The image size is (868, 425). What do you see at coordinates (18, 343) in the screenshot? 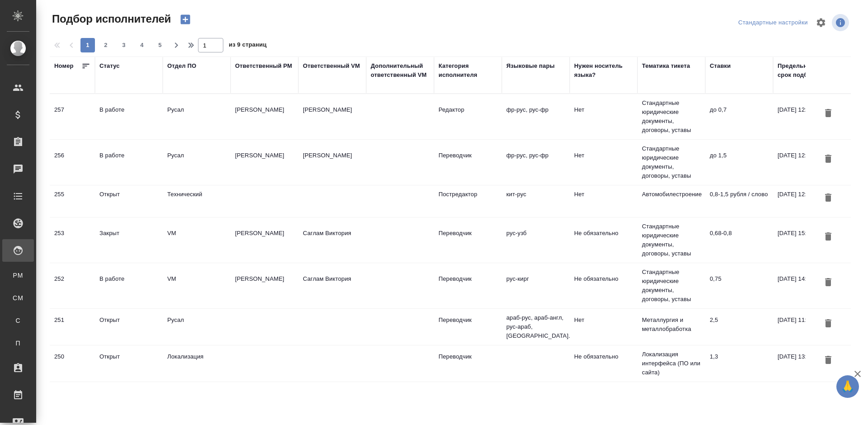
I see `span: П` at bounding box center [18, 343].